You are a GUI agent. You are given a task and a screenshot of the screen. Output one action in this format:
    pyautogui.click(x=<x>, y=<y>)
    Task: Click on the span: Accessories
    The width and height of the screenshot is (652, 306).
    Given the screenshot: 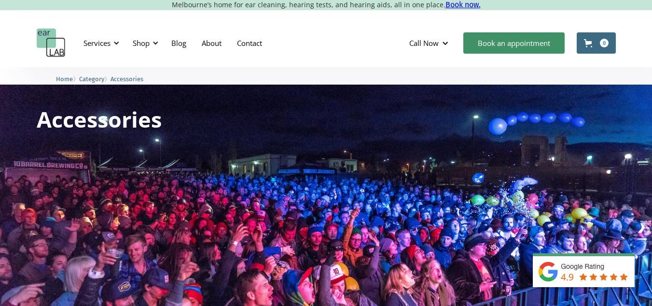 What is the action you would take?
    pyautogui.click(x=127, y=79)
    